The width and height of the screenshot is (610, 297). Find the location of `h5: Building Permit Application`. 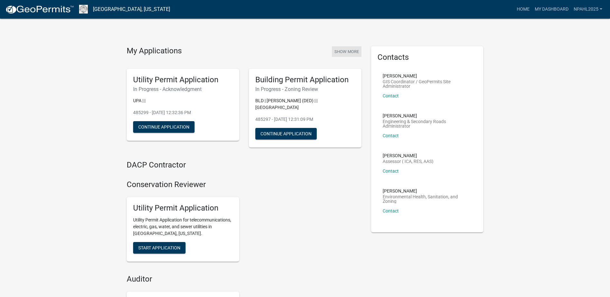

h5: Building Permit Application is located at coordinates (305, 80).